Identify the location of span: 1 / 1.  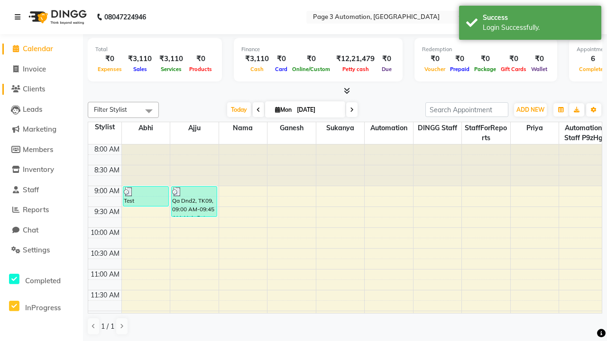
(108, 327).